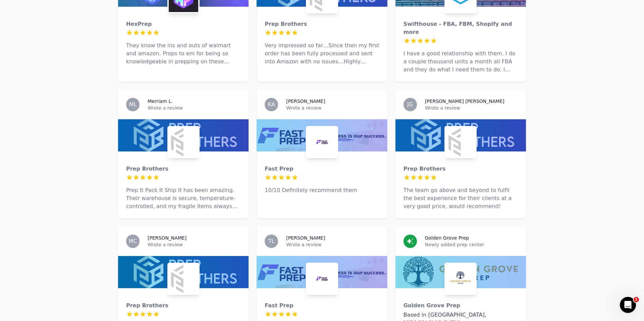  I want to click on p: 10/10 Definitely recommend them, so click(322, 191).